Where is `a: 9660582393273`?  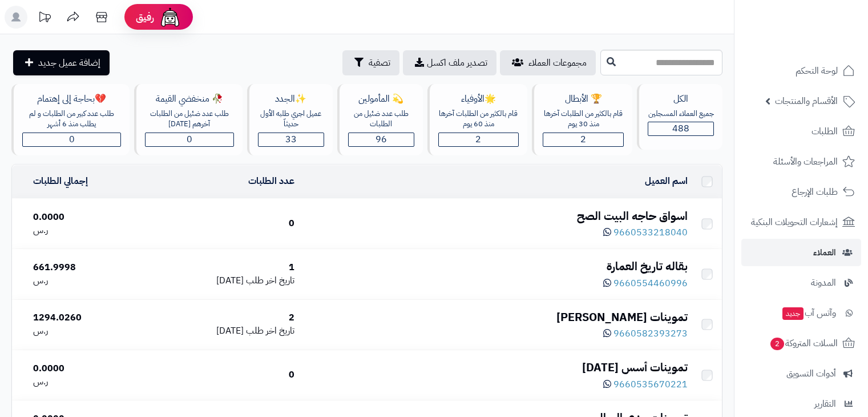
a: 9660582393273 is located at coordinates (645, 334).